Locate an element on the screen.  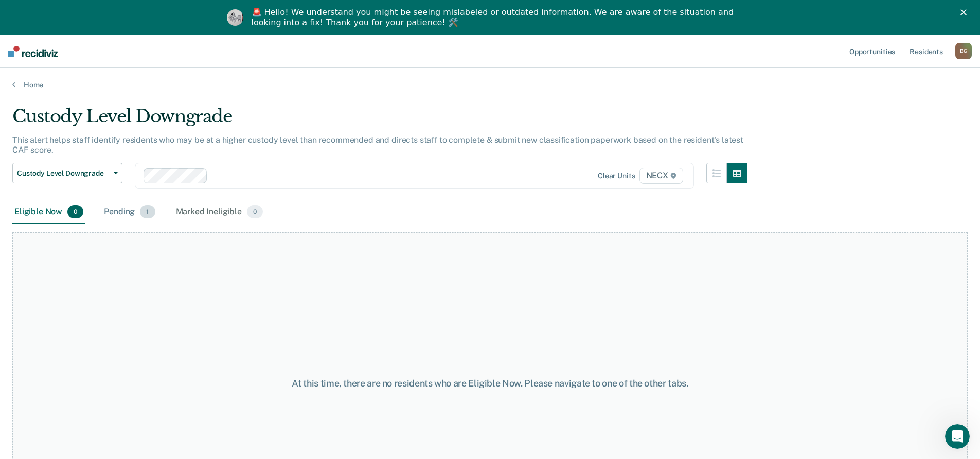
div: Close is located at coordinates (966, 13).